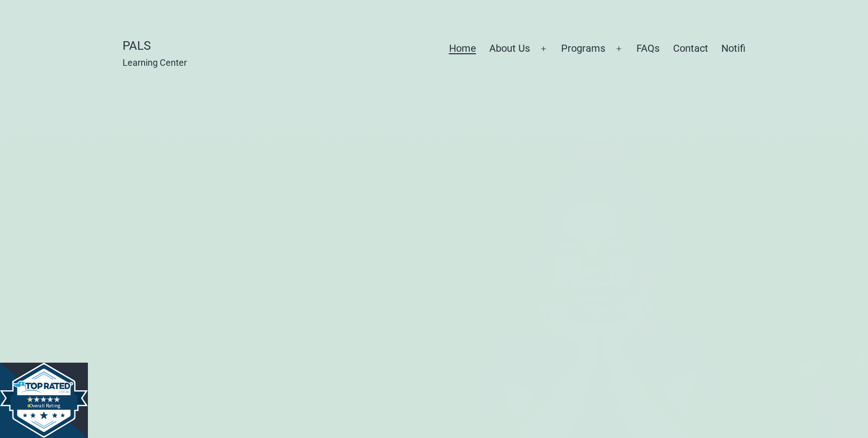 The height and width of the screenshot is (438, 868). What do you see at coordinates (583, 49) in the screenshot?
I see `a: Programs` at bounding box center [583, 49].